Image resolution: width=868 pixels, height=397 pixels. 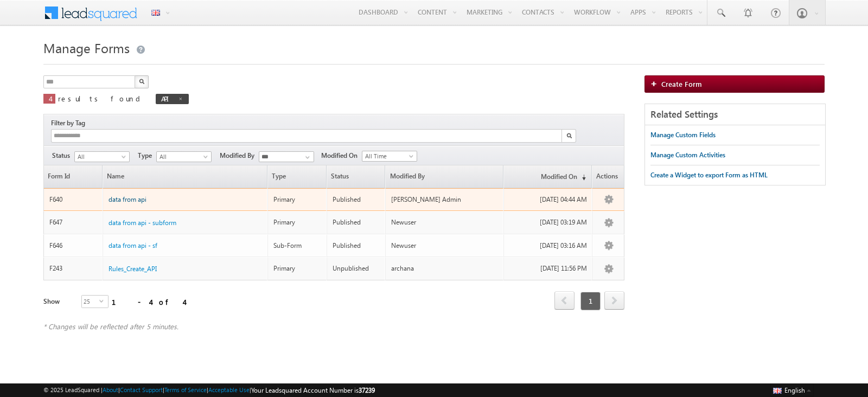 I want to click on img: add_icon.png, so click(x=655, y=84).